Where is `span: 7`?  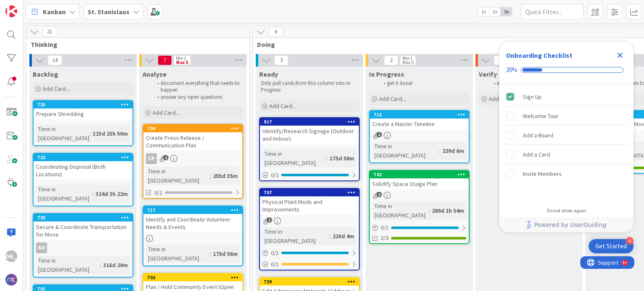 span: 7 is located at coordinates (164, 60).